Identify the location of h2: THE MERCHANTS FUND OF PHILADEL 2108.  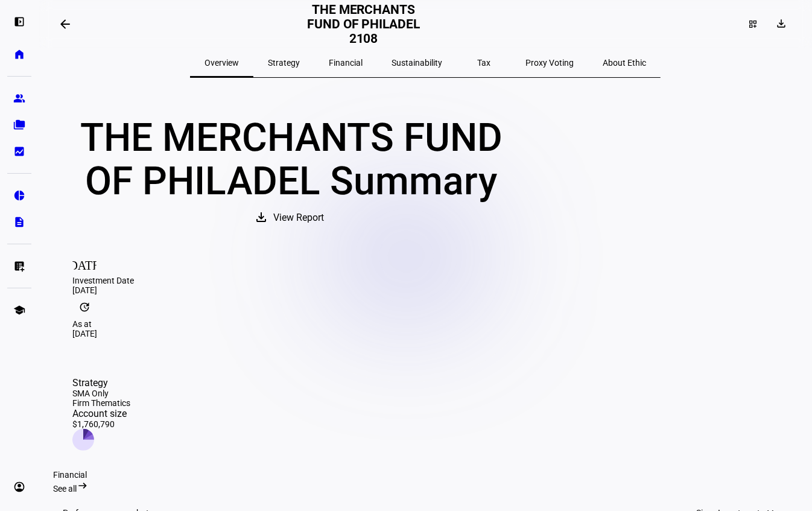
(363, 24).